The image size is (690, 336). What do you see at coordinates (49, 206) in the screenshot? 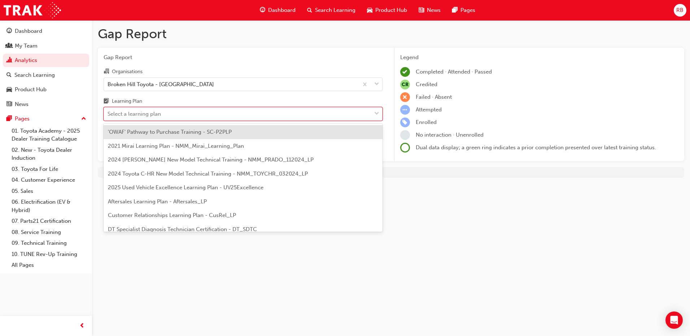
I see `a: 06. Electrification (EV & Hybrid)` at bounding box center [49, 206].